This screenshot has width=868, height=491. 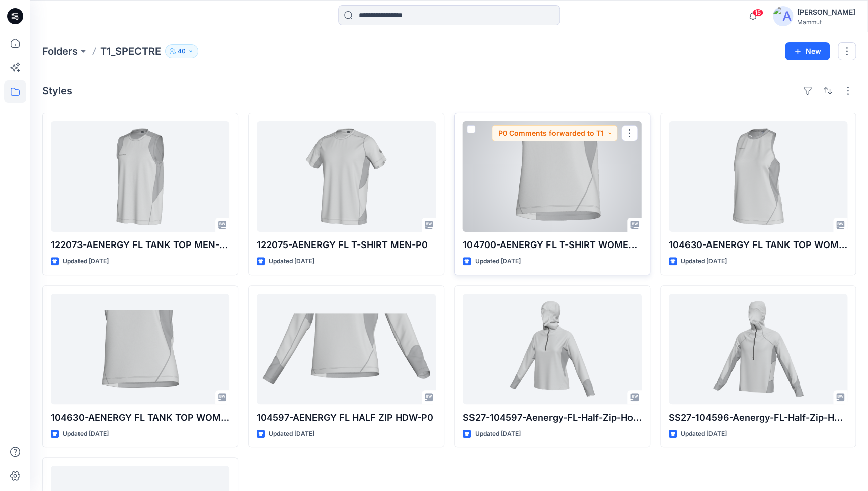 I want to click on p: 104700-AENERGY FL T-SHIRT WOMEN-P0, so click(x=552, y=246).